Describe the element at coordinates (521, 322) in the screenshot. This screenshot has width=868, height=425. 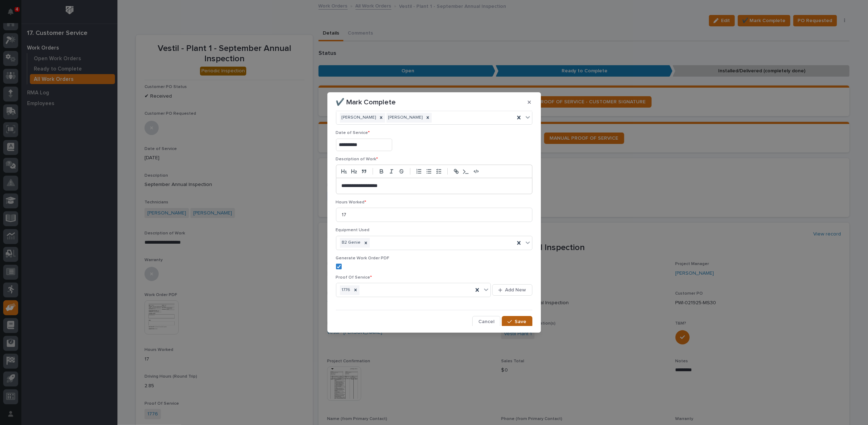
I see `span: Save` at that location.